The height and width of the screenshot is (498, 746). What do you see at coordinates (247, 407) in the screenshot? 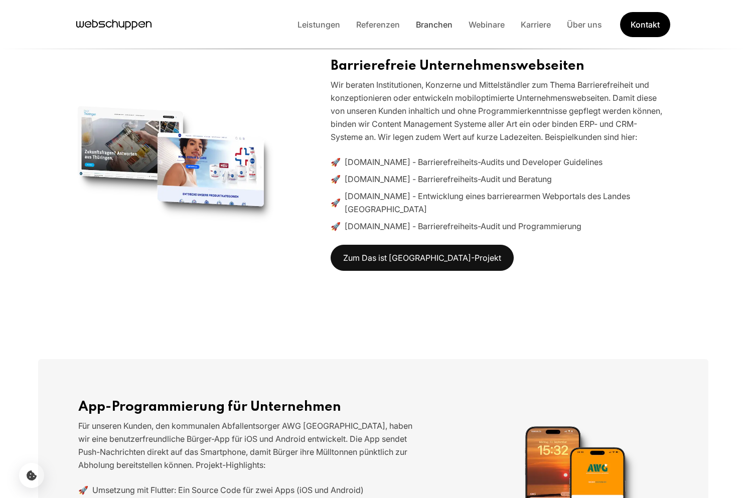
I see `h2: App-Programmierung für Unternehmen` at bounding box center [247, 407].